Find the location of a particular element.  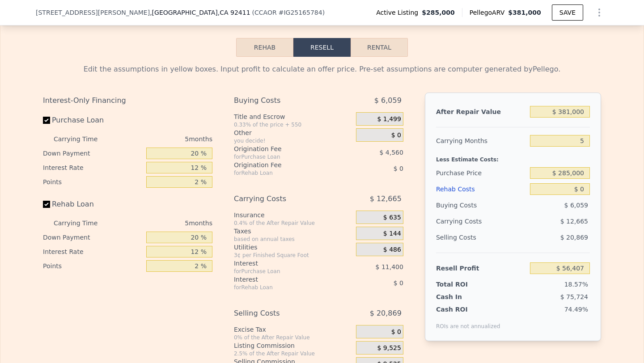

span: $ 4,560 is located at coordinates (391, 153).